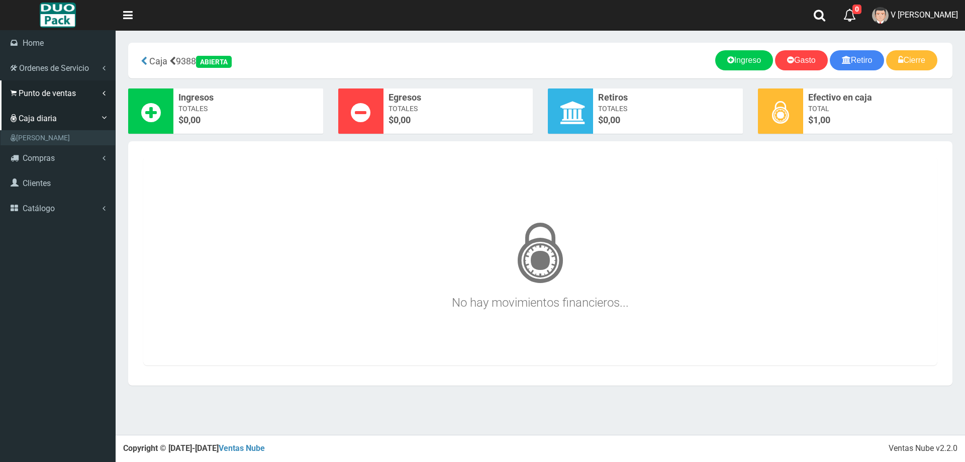 This screenshot has width=965, height=462. I want to click on a: Ingreso, so click(744, 60).